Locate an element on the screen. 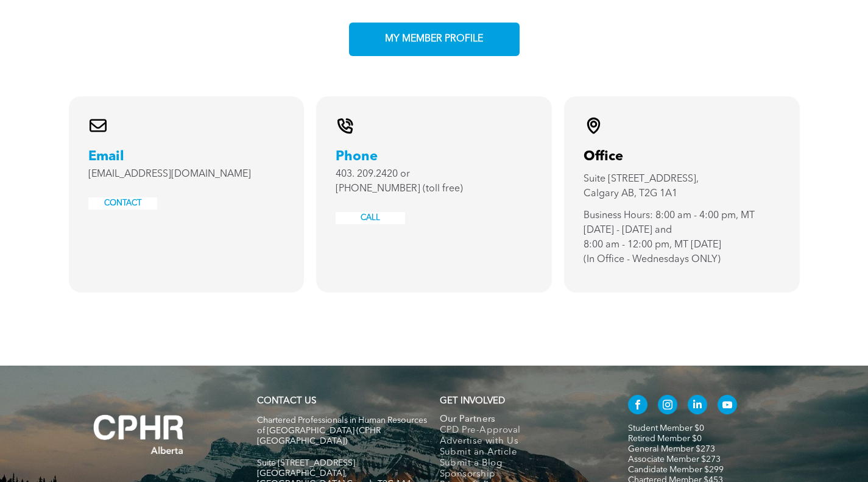 This screenshot has height=482, width=868. a: Our Partners is located at coordinates (521, 420).